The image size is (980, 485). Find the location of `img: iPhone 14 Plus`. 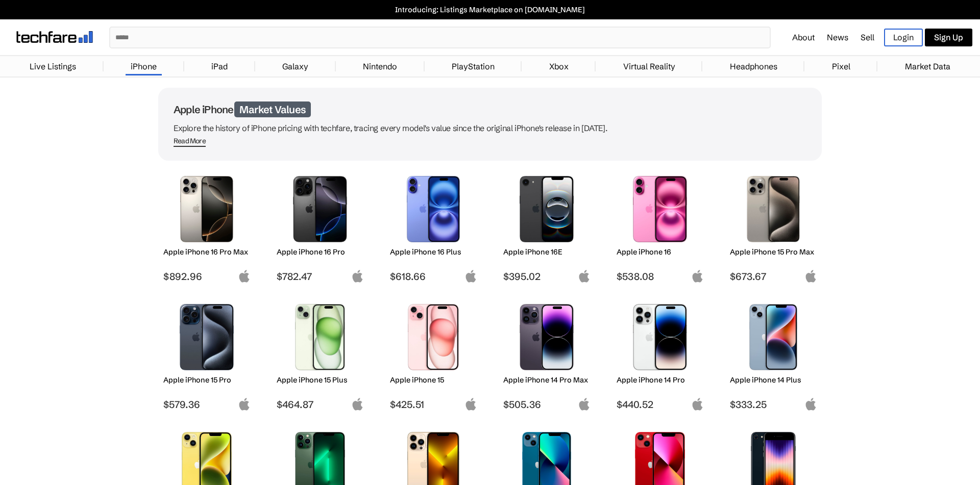

img: iPhone 14 Plus is located at coordinates (773, 337).